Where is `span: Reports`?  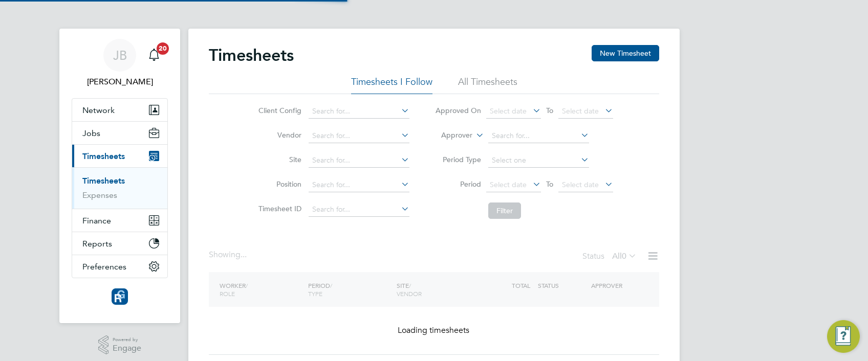 span: Reports is located at coordinates (97, 243).